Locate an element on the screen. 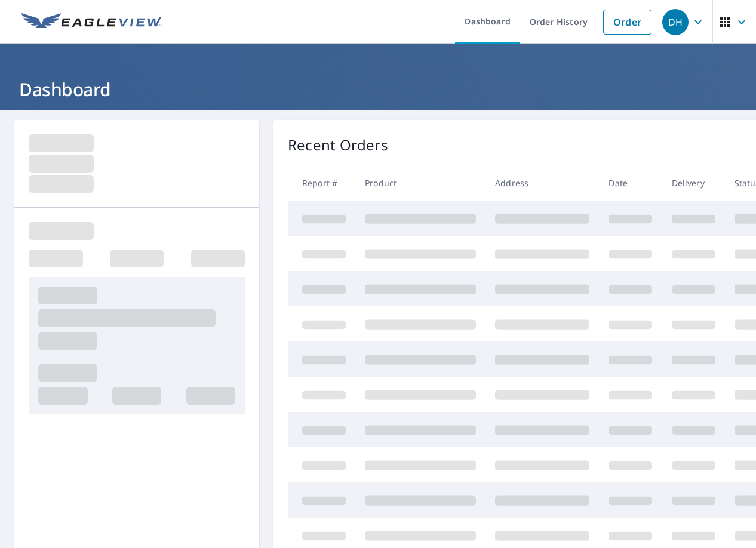  th: Address is located at coordinates (542, 183).